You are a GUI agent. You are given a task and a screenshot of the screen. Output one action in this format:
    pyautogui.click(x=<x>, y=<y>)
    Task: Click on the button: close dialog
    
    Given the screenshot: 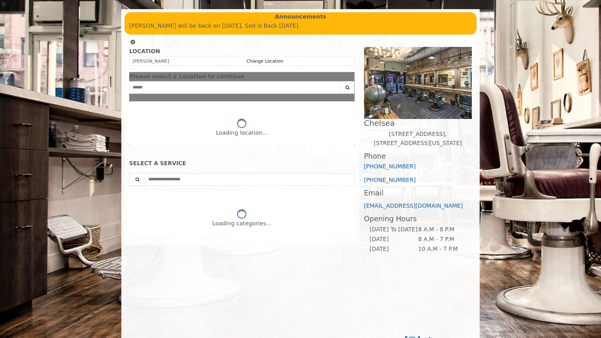 What is the action you would take?
    pyautogui.click(x=350, y=76)
    